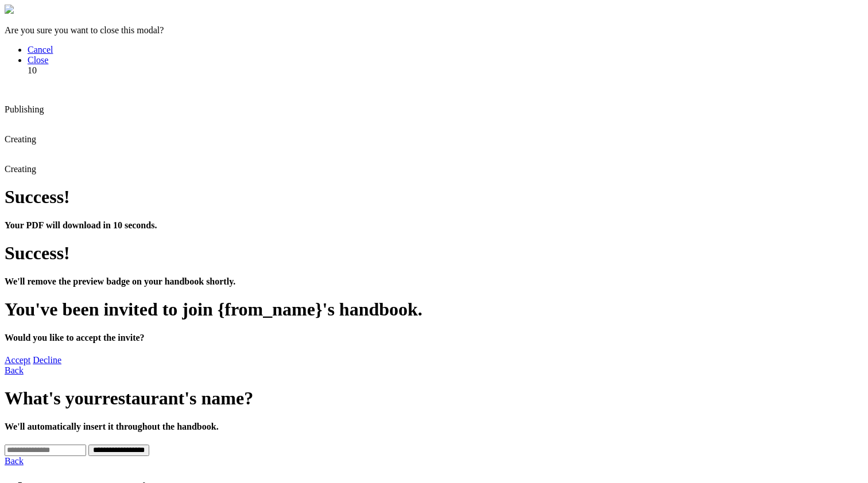 This screenshot has height=483, width=868. What do you see at coordinates (24, 109) in the screenshot?
I see `span: Publishing` at bounding box center [24, 109].